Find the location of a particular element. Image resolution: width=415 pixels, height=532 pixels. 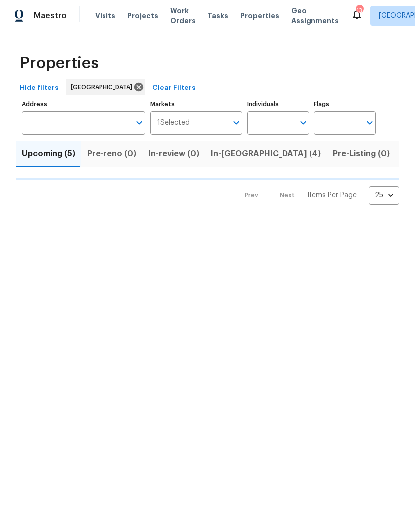

div: 25 is located at coordinates (383, 195).